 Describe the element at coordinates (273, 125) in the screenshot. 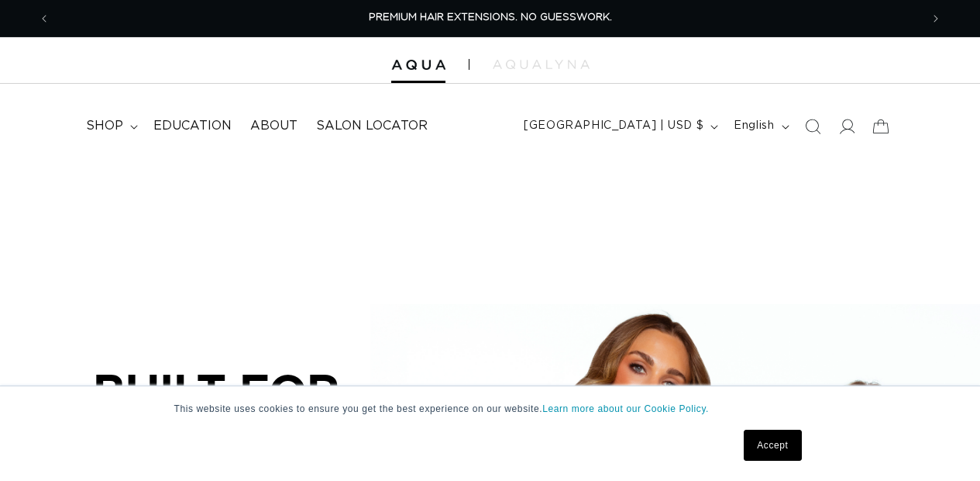

I see `span: About` at that location.